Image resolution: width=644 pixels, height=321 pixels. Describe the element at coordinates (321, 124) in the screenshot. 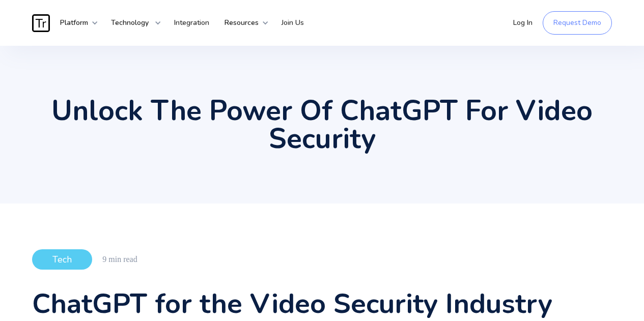

I see `h1: Unlock the Power of ChatGPT for Video Security` at that location.